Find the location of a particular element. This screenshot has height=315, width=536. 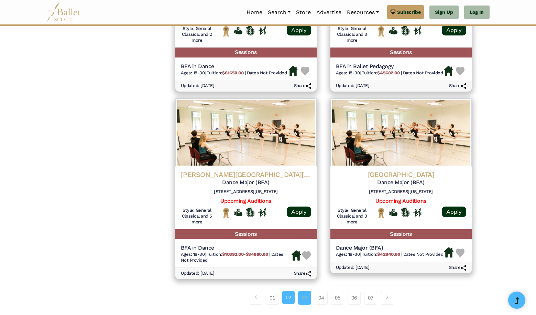

b: $61650.00 is located at coordinates (233, 73).